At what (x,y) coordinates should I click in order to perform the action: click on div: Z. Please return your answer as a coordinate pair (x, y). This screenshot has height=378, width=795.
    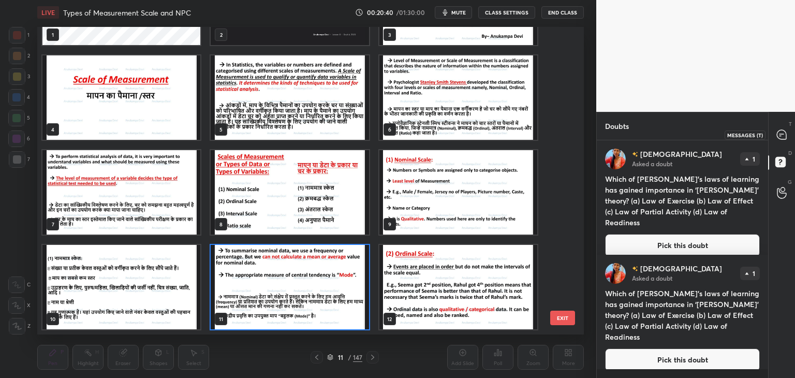
    Looking at the image, I should click on (20, 326).